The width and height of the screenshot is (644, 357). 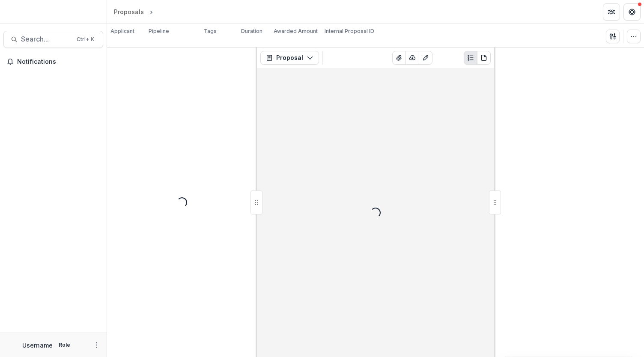 I want to click on p: Username, so click(x=37, y=345).